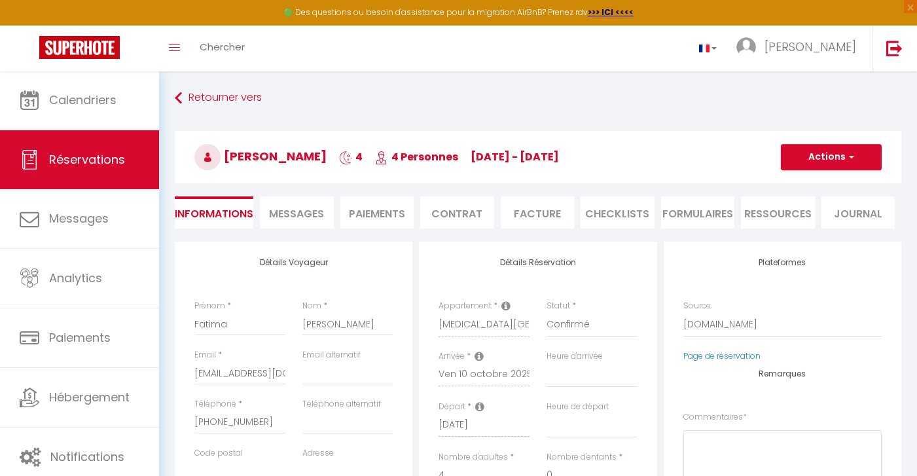 This screenshot has height=476, width=917. What do you see at coordinates (577, 406) in the screenshot?
I see `label: Heure de départ` at bounding box center [577, 406].